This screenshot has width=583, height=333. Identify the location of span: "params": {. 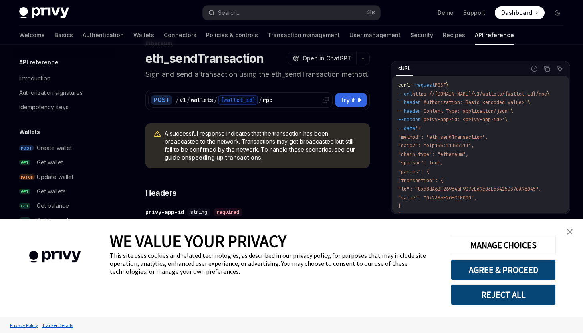
(413, 172).